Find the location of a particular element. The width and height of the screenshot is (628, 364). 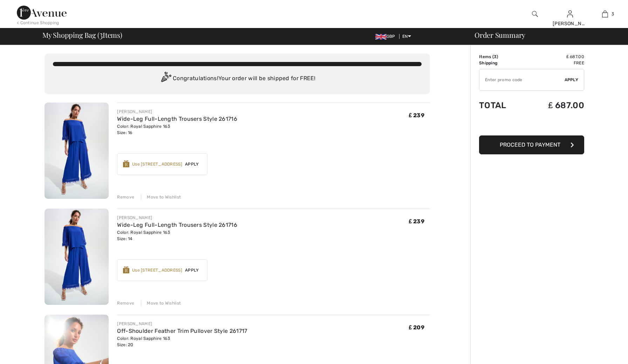

img: My Info is located at coordinates (570, 14).